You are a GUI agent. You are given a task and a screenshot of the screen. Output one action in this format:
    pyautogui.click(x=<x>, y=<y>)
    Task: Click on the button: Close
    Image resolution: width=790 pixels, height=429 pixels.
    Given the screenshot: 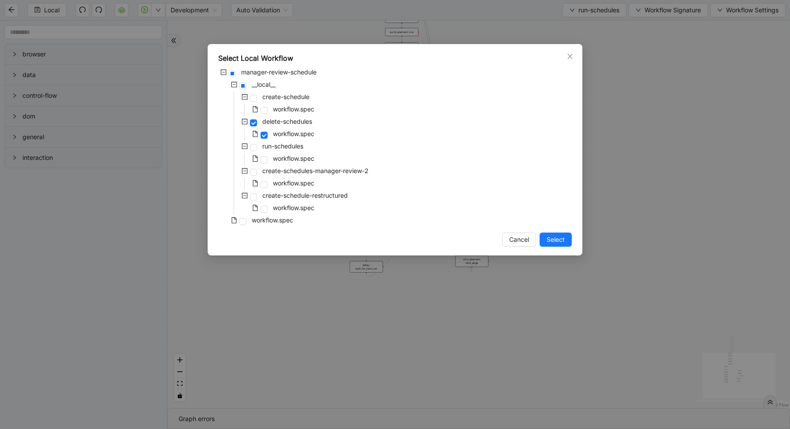 What is the action you would take?
    pyautogui.click(x=570, y=56)
    